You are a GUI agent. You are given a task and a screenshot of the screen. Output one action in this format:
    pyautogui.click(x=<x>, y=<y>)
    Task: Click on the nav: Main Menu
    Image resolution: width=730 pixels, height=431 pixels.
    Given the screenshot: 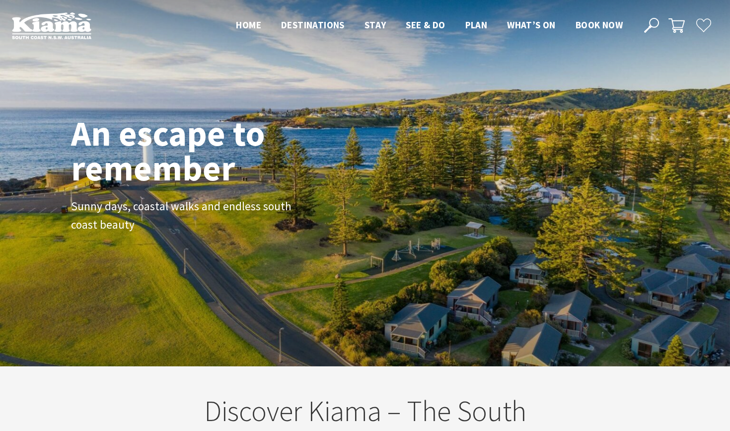 What is the action you would take?
    pyautogui.click(x=429, y=25)
    